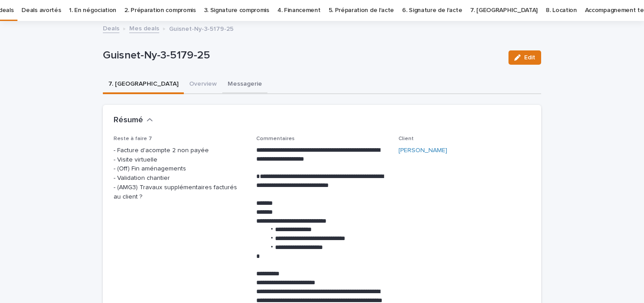  I want to click on h2: Résumé, so click(128, 121).